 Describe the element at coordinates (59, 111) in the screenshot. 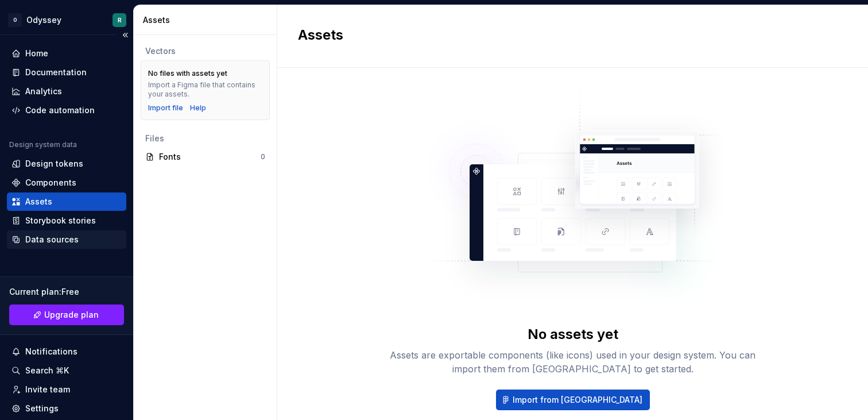

I see `div: Code automation` at that location.